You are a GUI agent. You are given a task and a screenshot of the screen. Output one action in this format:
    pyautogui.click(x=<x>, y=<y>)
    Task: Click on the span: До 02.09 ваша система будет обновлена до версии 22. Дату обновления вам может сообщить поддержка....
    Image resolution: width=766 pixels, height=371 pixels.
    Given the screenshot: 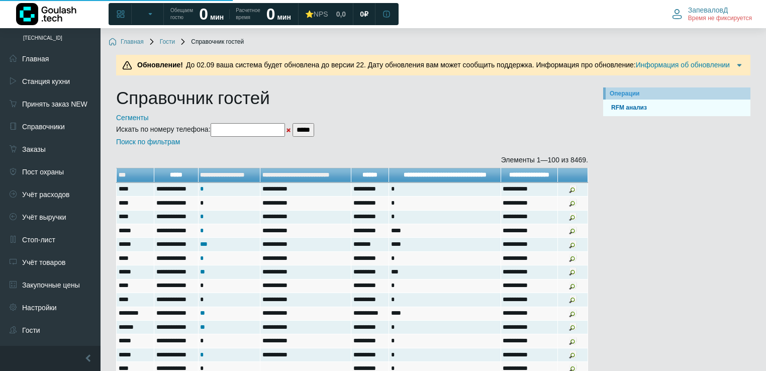 What is the action you would take?
    pyautogui.click(x=431, y=70)
    